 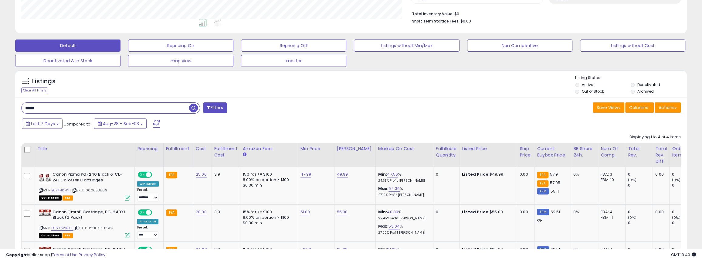 What do you see at coordinates (181, 61) in the screenshot?
I see `button: map view` at bounding box center [181, 61].